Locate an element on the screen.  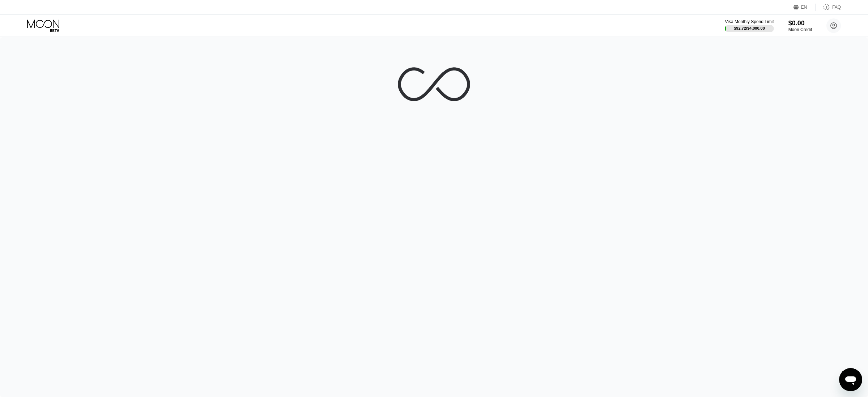
div: Visa Monthly Spend Limit$92.72/$4,000.00 is located at coordinates (749, 26).